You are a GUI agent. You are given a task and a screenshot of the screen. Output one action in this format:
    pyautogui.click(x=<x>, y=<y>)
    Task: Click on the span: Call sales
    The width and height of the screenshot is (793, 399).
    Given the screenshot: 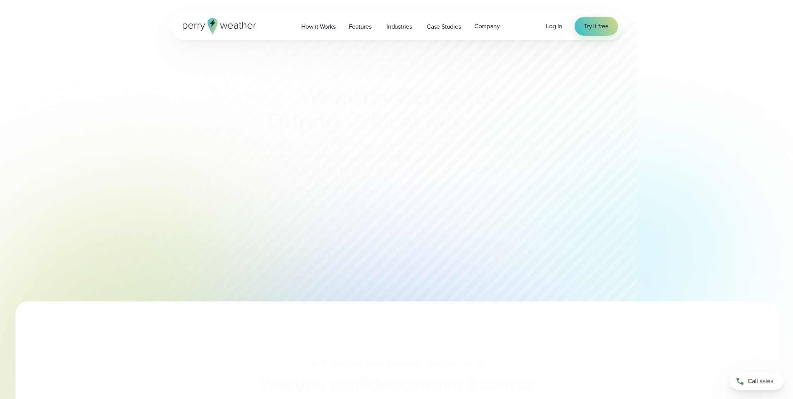 What is the action you would take?
    pyautogui.click(x=761, y=381)
    